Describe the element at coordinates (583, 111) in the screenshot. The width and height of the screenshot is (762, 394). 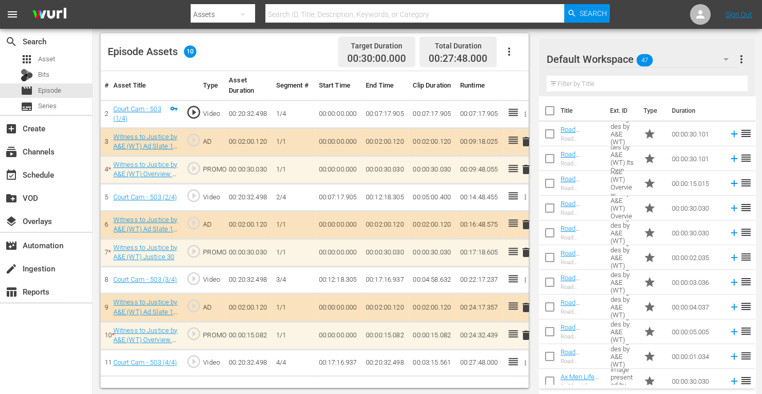
I see `th: Title` at that location.